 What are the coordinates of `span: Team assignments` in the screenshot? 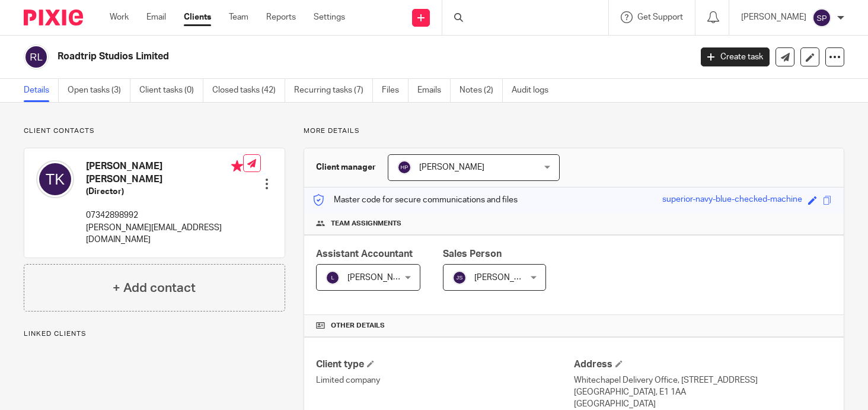 It's located at (366, 224).